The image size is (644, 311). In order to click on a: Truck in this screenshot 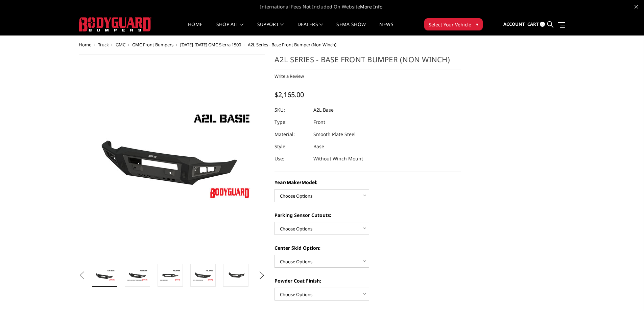, I will do `click(104, 45)`.